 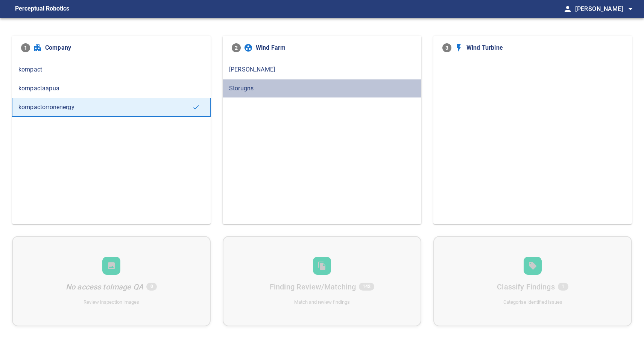 I want to click on span: 1, so click(x=26, y=48).